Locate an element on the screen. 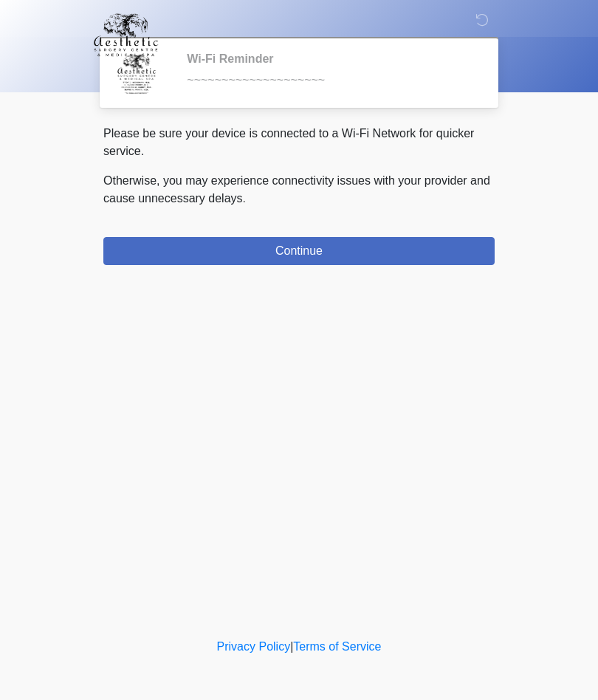  button: Continue is located at coordinates (299, 251).